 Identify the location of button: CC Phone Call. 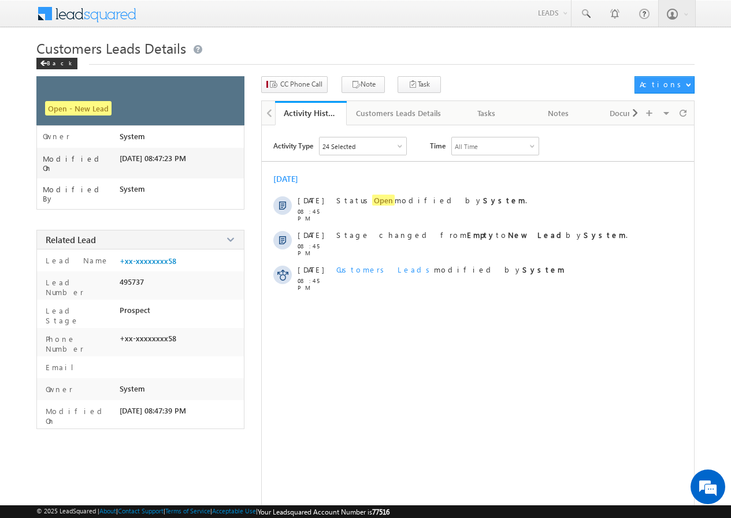
(294, 84).